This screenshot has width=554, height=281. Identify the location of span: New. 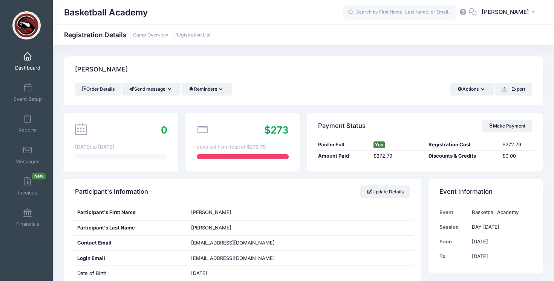
(39, 176).